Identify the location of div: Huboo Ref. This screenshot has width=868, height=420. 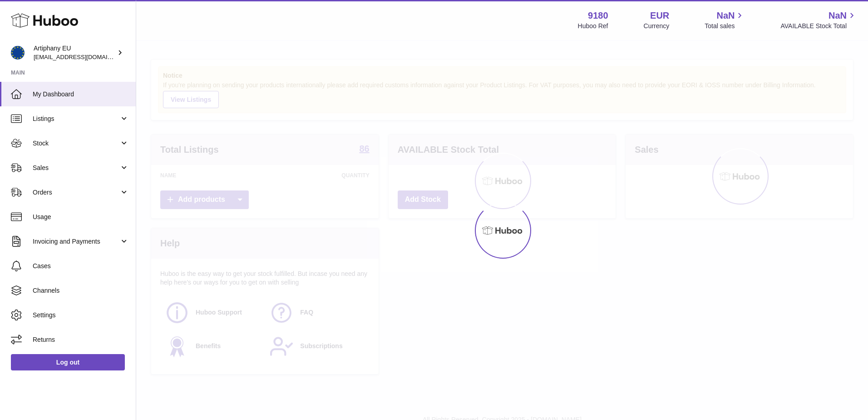
(593, 26).